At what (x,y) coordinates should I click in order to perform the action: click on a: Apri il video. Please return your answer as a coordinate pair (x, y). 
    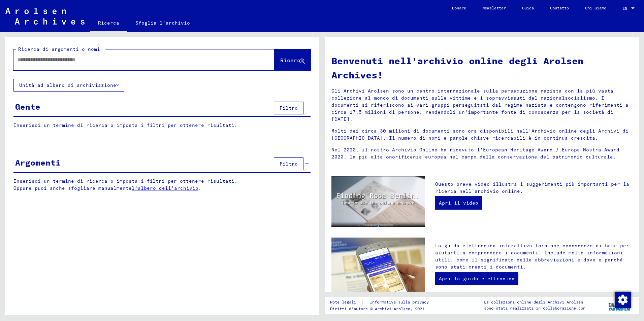
    Looking at the image, I should click on (458, 203).